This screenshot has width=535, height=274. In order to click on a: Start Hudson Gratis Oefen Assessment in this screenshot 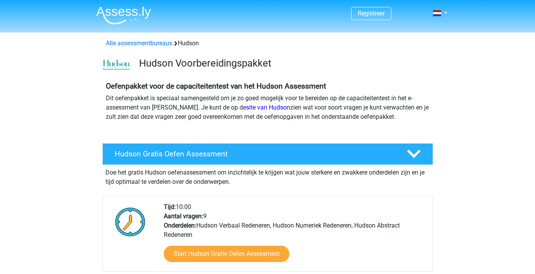, I will do `click(226, 254)`.